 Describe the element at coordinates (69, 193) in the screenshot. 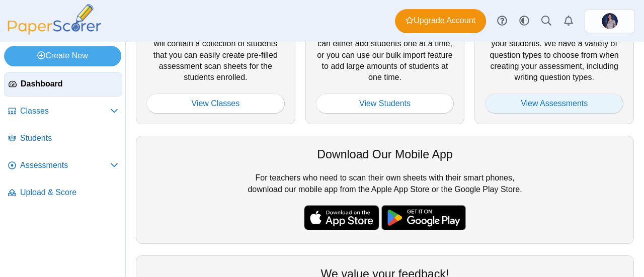

I see `span: Upload & Score` at that location.